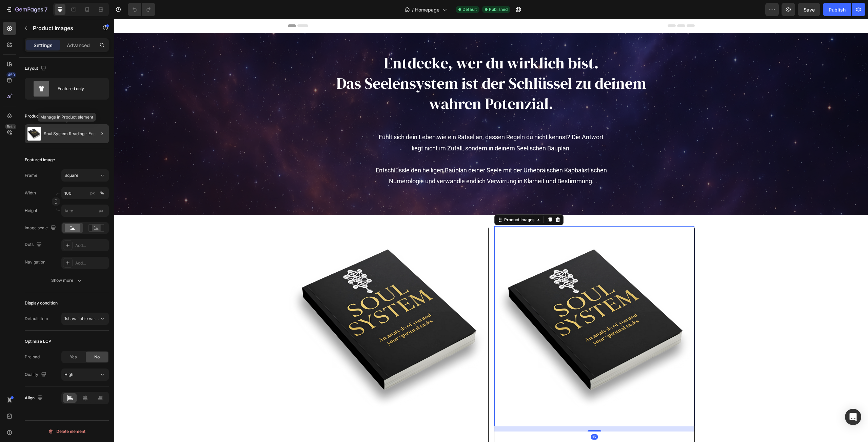 This screenshot has height=442, width=868. Describe the element at coordinates (78, 89) in the screenshot. I see `div: Featured only` at that location.